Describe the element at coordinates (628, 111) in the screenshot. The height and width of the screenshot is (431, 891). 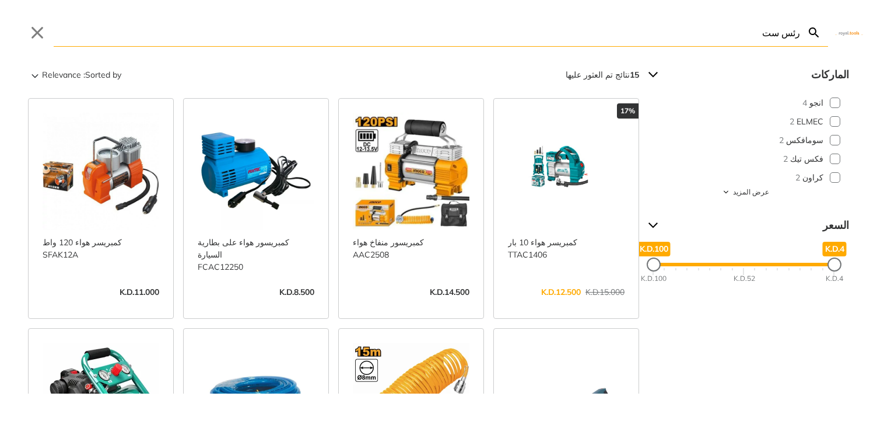
I see `div: 17%` at that location.